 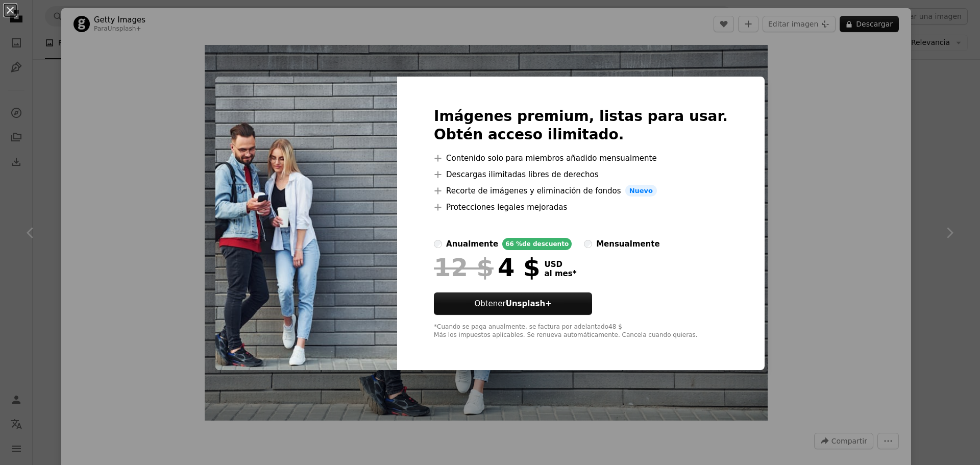 I want to click on h2: Imágenes premium, listas para usar. Obtén acceso ilimitado., so click(x=581, y=126).